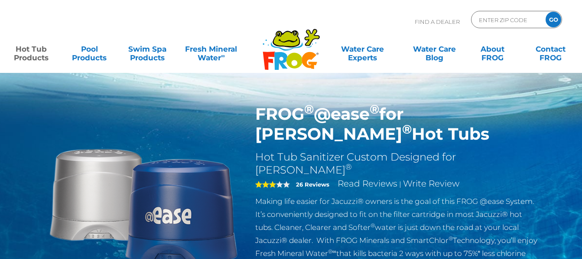 This screenshot has width=582, height=259. Describe the element at coordinates (89, 49) in the screenshot. I see `a: PoolProducts` at that location.